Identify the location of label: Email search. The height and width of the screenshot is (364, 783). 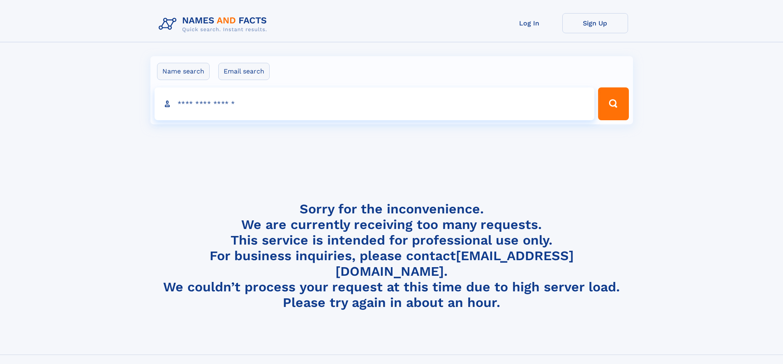
(244, 71).